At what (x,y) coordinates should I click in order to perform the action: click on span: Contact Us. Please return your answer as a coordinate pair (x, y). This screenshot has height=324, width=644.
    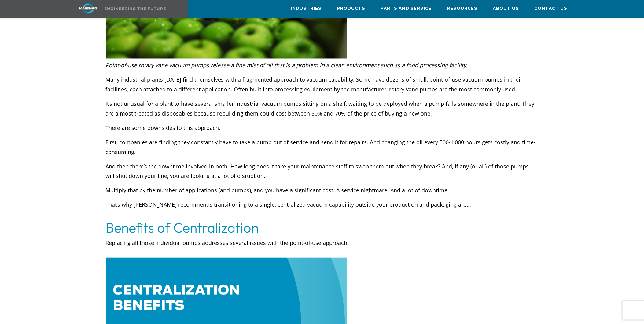
    Looking at the image, I should click on (551, 9).